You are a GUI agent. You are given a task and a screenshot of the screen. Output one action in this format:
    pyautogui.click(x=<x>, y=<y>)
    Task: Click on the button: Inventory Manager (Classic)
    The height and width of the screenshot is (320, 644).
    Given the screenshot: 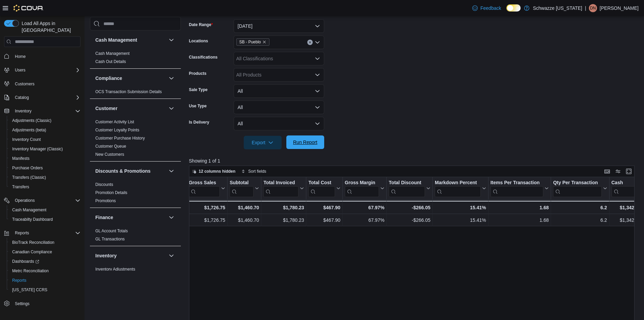 What is the action you would take?
    pyautogui.click(x=45, y=149)
    